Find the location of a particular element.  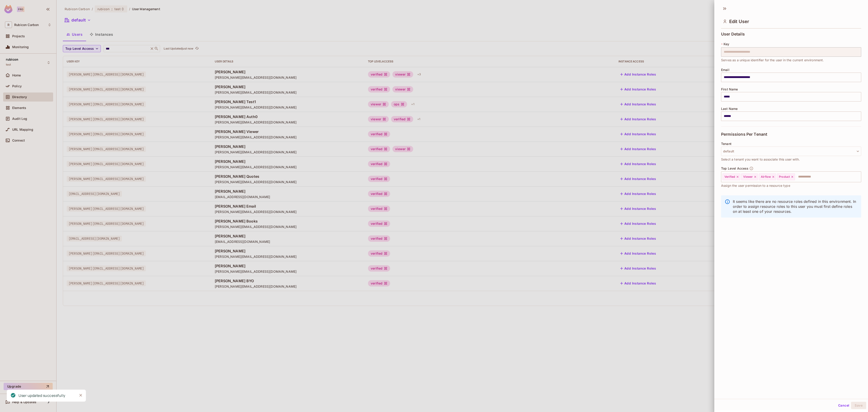

span: Assign the user permission to a resource type is located at coordinates (756, 186).